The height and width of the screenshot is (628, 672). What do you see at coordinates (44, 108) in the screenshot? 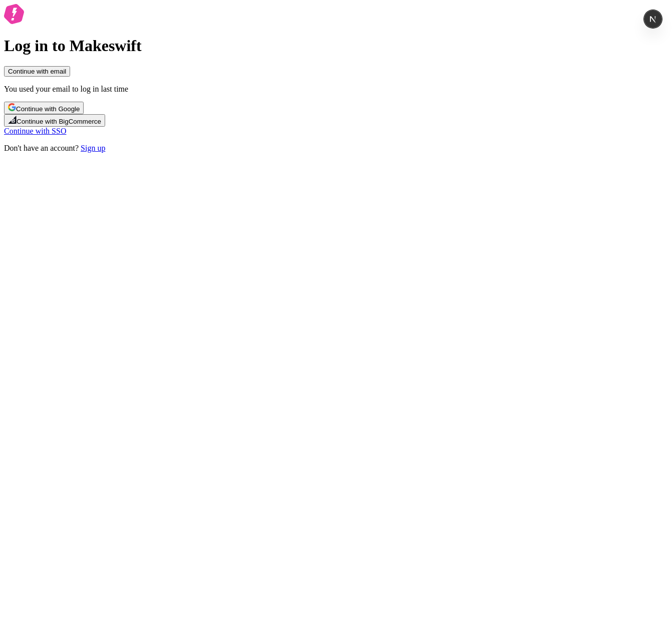
I see `button: Continue with Google` at bounding box center [44, 108].